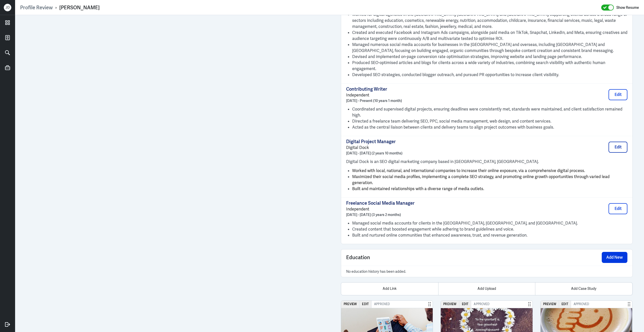  Describe the element at coordinates (390, 289) in the screenshot. I see `div: Add Link` at that location.